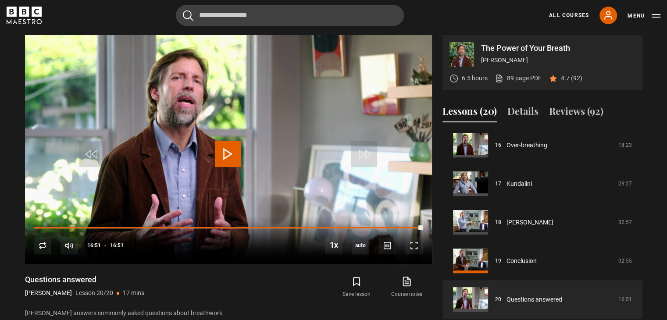 The height and width of the screenshot is (320, 667). I want to click on button: Playback Rate, so click(334, 245).